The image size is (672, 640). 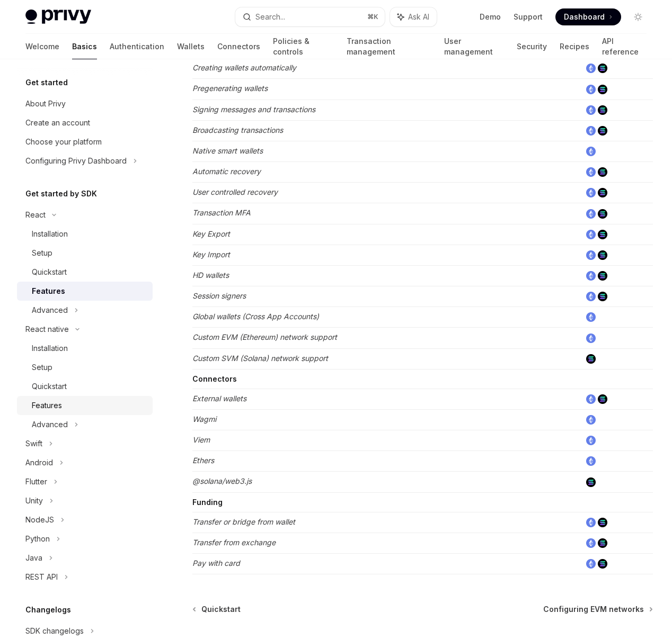 I want to click on em: Creating wallets automatically, so click(x=244, y=67).